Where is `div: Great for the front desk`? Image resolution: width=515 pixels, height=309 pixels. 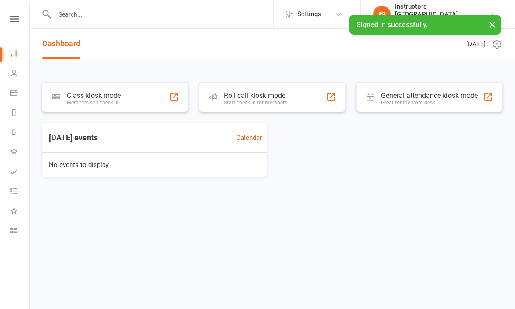 div: Great for the front desk is located at coordinates (430, 103).